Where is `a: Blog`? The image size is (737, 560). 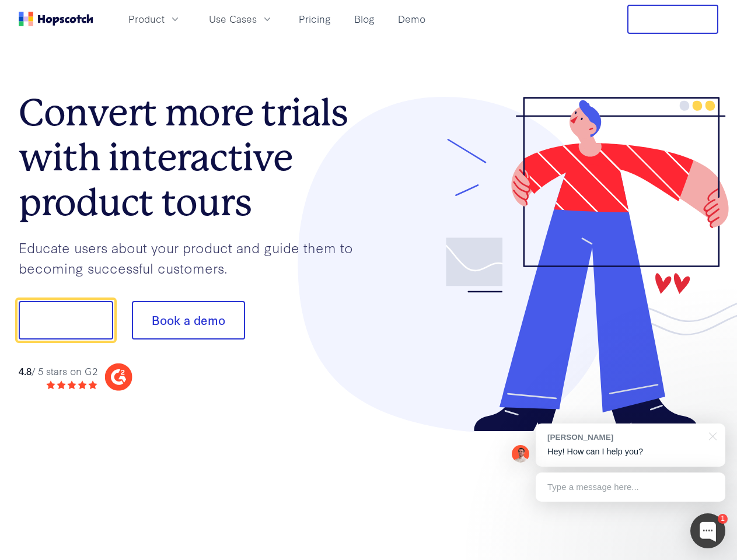
a: Blog is located at coordinates (365, 19).